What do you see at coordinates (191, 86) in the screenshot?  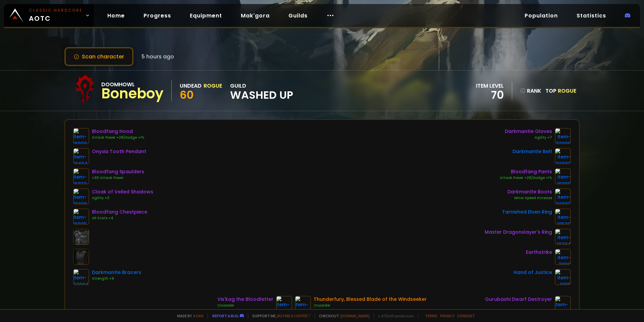 I see `div: Undead` at bounding box center [191, 86].